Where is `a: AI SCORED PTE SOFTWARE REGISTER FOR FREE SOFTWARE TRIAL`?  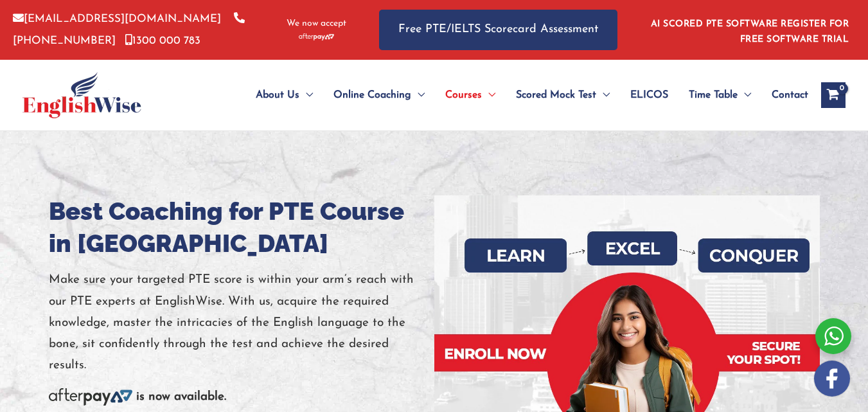 a: AI SCORED PTE SOFTWARE REGISTER FOR FREE SOFTWARE TRIAL is located at coordinates (750, 32).